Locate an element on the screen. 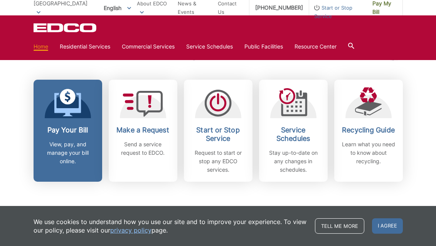 The image size is (436, 246). a: Service Schedules Stay up-to-date on any changes in schedules. is located at coordinates (293, 131).